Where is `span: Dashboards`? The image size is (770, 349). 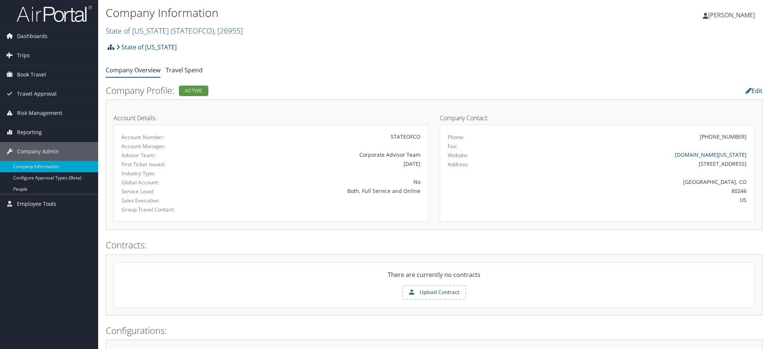
span: Dashboards is located at coordinates (32, 36).